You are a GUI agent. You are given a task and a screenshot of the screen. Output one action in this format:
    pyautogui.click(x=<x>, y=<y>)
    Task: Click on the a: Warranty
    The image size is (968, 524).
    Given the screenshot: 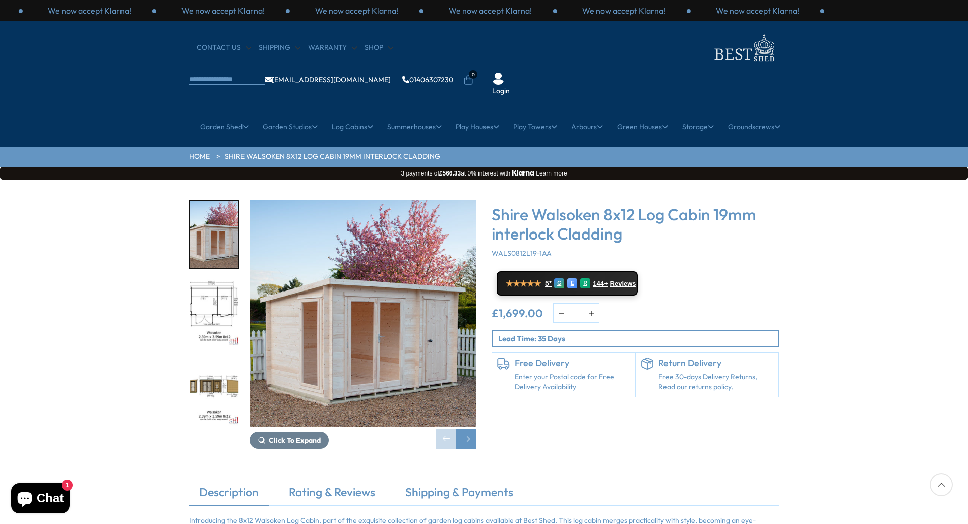 What is the action you would take?
    pyautogui.click(x=332, y=48)
    